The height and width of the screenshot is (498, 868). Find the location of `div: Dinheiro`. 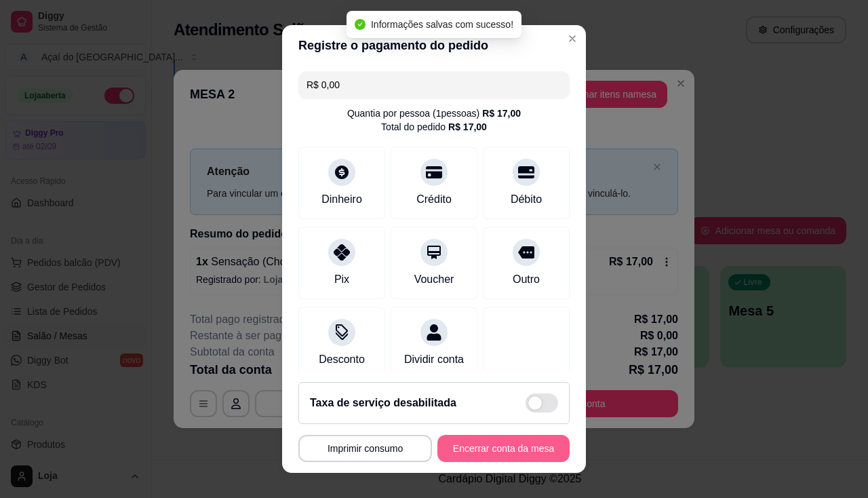

div: Dinheiro is located at coordinates (342, 199).